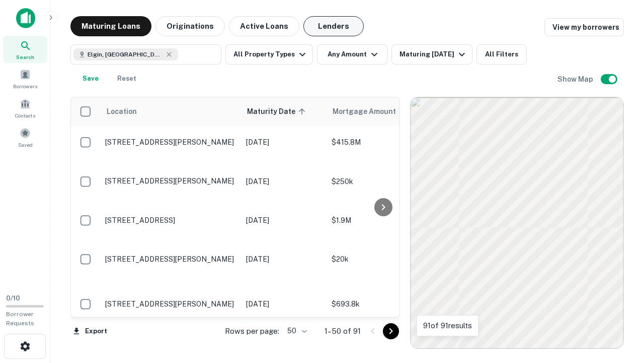  What do you see at coordinates (127, 78) in the screenshot?
I see `button: Reset` at bounding box center [127, 78].